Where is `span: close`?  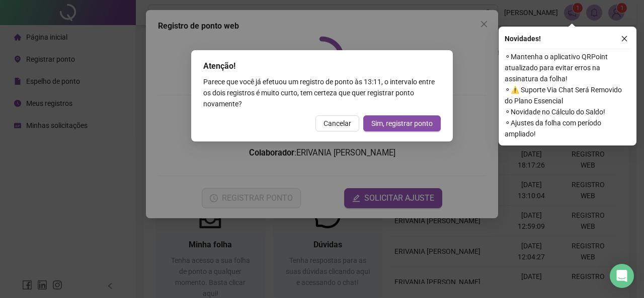 span: close is located at coordinates (624, 39).